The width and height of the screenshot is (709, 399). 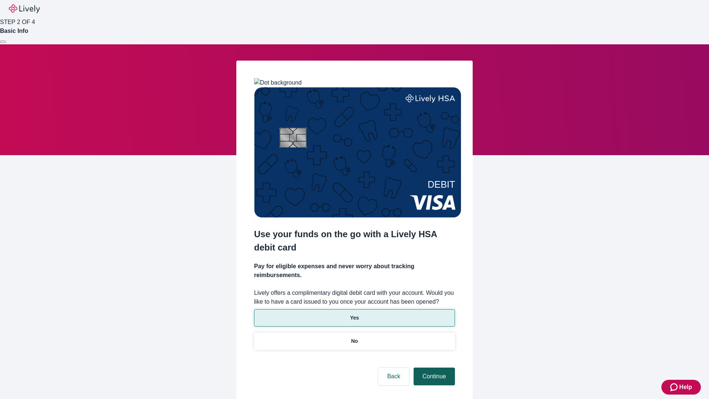 What do you see at coordinates (357, 152) in the screenshot?
I see `img: Debit card` at bounding box center [357, 152].